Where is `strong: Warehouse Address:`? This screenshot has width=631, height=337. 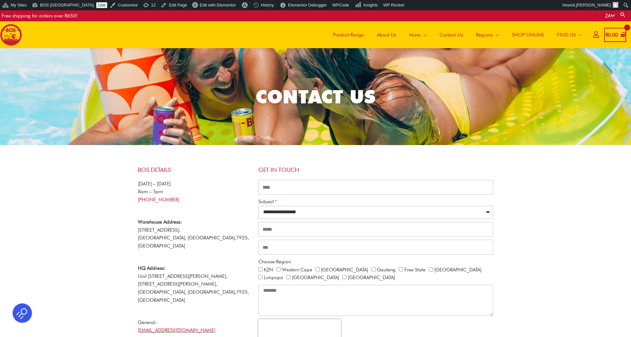
strong: Warehouse Address: is located at coordinates (160, 222).